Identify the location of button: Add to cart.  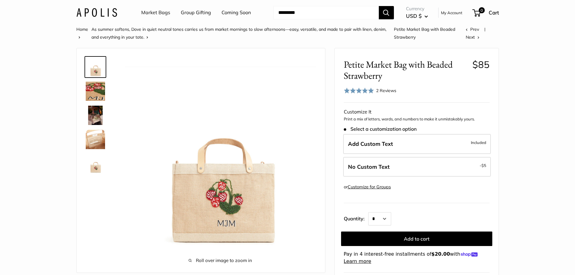
(417, 239).